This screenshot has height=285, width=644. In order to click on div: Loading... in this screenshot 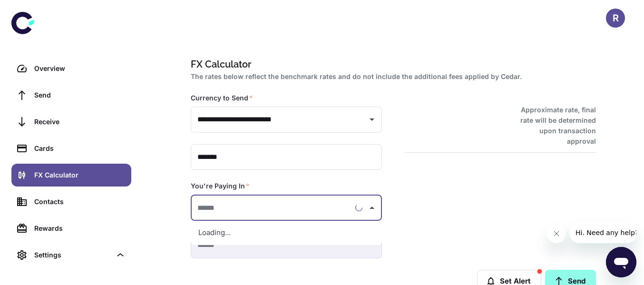, I will do `click(286, 233)`.